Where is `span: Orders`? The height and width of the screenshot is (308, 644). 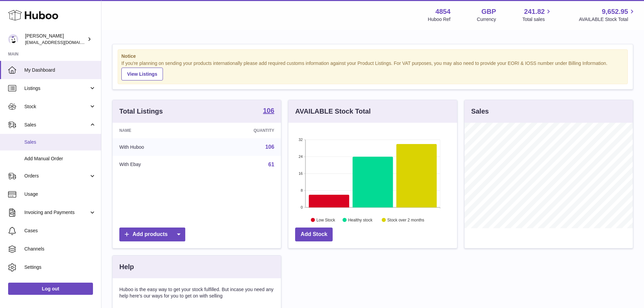 span: Orders is located at coordinates (57, 176).